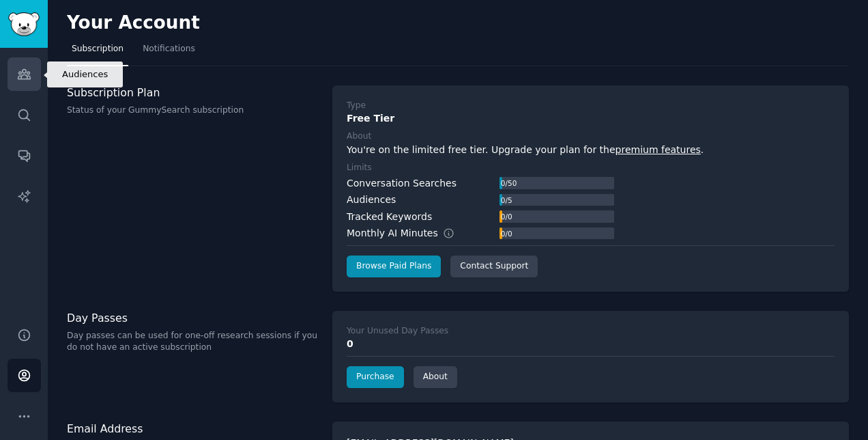 The image size is (868, 440). I want to click on a: Contact Support, so click(494, 266).